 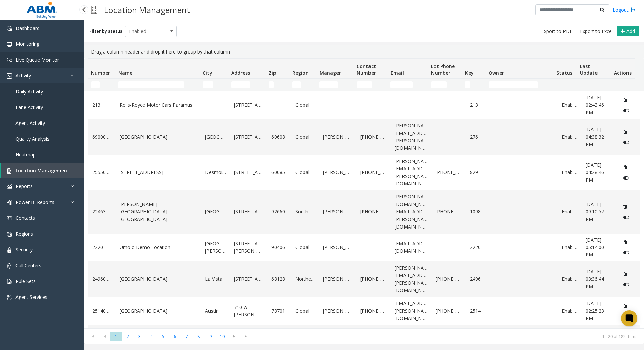 I want to click on td: Address Filter, so click(x=247, y=85).